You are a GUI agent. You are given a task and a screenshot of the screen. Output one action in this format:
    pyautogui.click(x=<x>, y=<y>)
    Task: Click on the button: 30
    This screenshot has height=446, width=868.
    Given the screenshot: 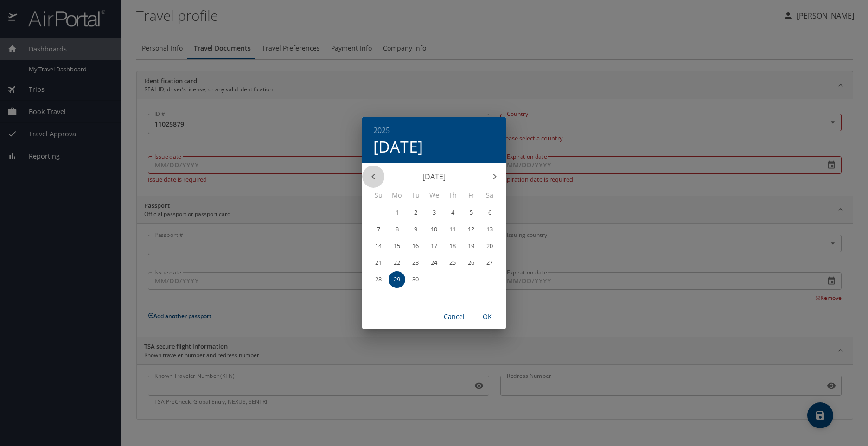 What is the action you would take?
    pyautogui.click(x=415, y=279)
    